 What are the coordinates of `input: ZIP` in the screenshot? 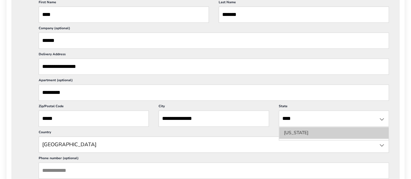 It's located at (94, 119).